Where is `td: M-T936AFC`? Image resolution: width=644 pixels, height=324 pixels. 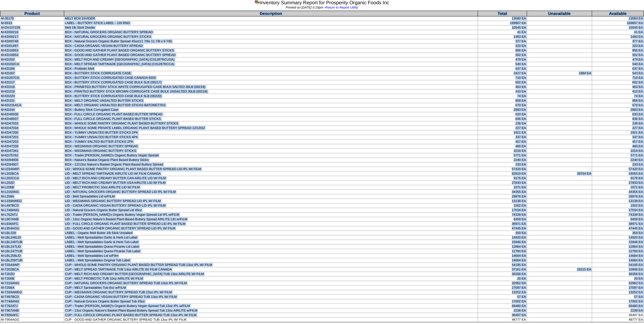 td: M-T936AFC is located at coordinates (32, 315).